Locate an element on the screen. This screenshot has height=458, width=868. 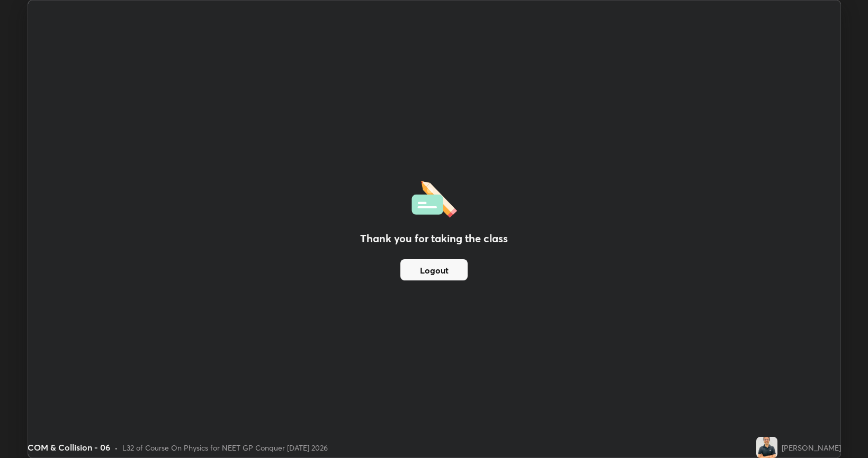
h2: Thank you for taking the class is located at coordinates (434, 238).